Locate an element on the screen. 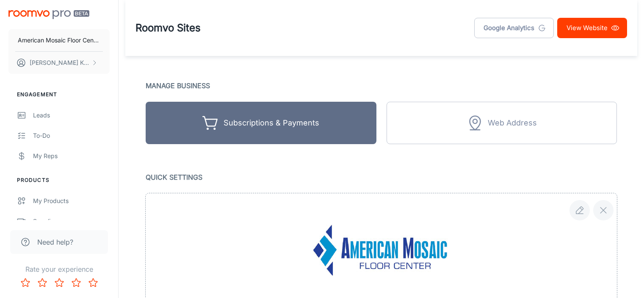 This screenshot has height=298, width=644. button: Rate 3 star is located at coordinates (59, 282).